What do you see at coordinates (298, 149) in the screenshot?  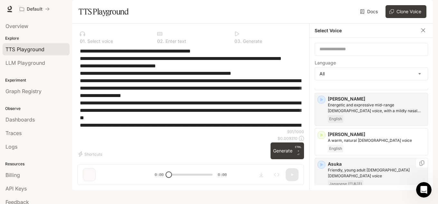 I see `p: CTRL +` at bounding box center [298, 149].